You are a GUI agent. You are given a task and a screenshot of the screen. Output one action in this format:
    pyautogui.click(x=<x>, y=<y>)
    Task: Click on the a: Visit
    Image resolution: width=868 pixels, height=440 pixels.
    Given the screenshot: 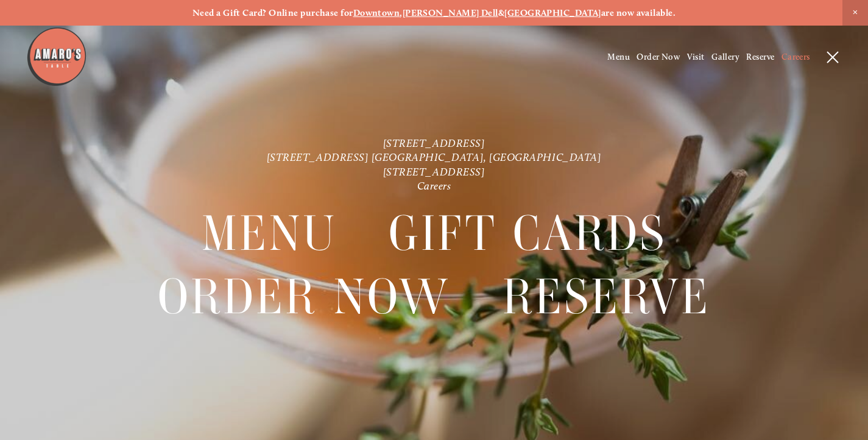 What is the action you would take?
    pyautogui.click(x=696, y=56)
    